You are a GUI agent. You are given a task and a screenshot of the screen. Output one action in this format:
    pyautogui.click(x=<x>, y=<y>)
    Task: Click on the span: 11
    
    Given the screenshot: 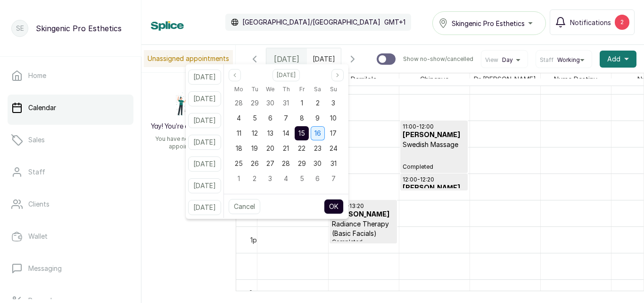 What is the action you would take?
    pyautogui.click(x=240, y=133)
    